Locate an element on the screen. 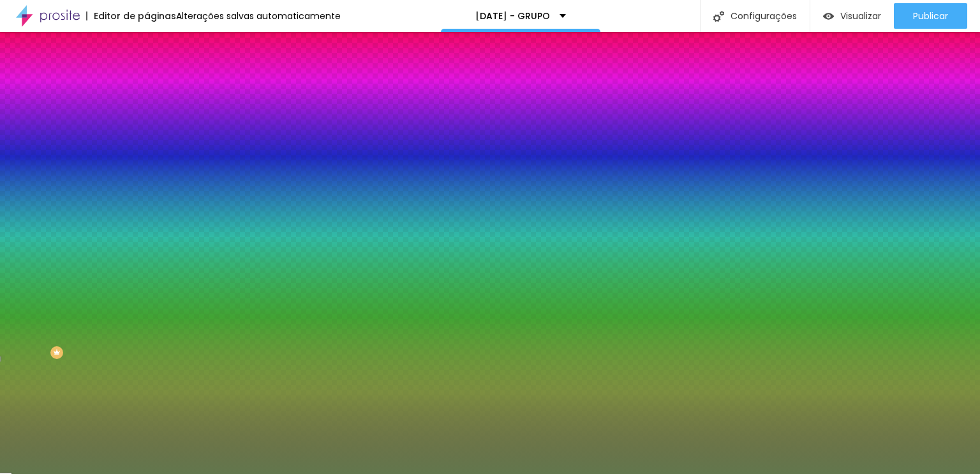 This screenshot has height=474, width=980. span: Publicar is located at coordinates (931, 15).